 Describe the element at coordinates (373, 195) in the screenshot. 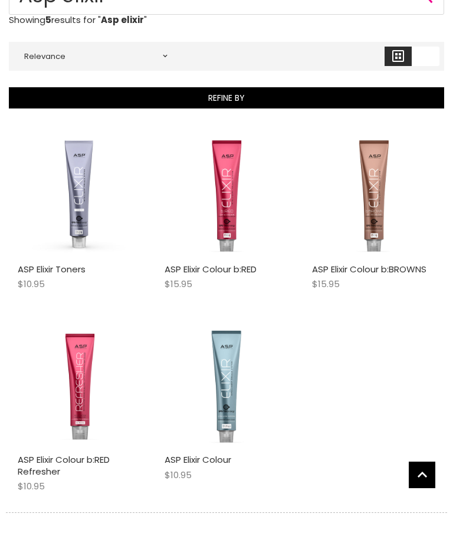

I see `img: ASP Elixir Colour b:BROWNS` at that location.